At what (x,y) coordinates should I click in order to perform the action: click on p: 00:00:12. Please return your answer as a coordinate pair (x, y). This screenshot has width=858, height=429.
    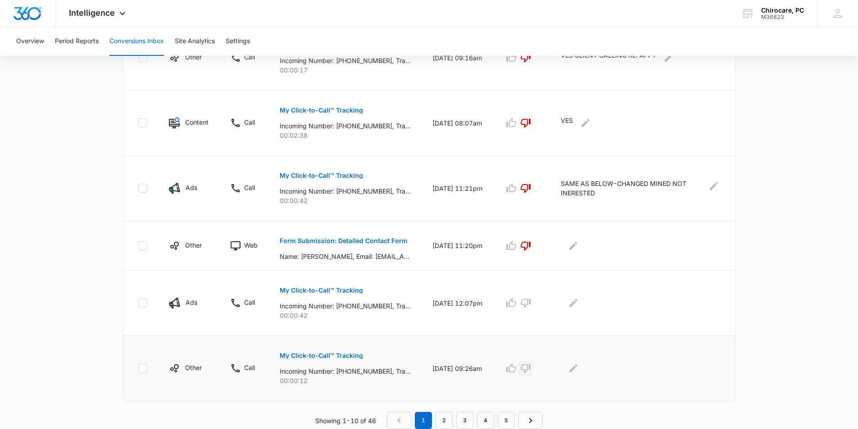
    Looking at the image, I should click on (345, 381).